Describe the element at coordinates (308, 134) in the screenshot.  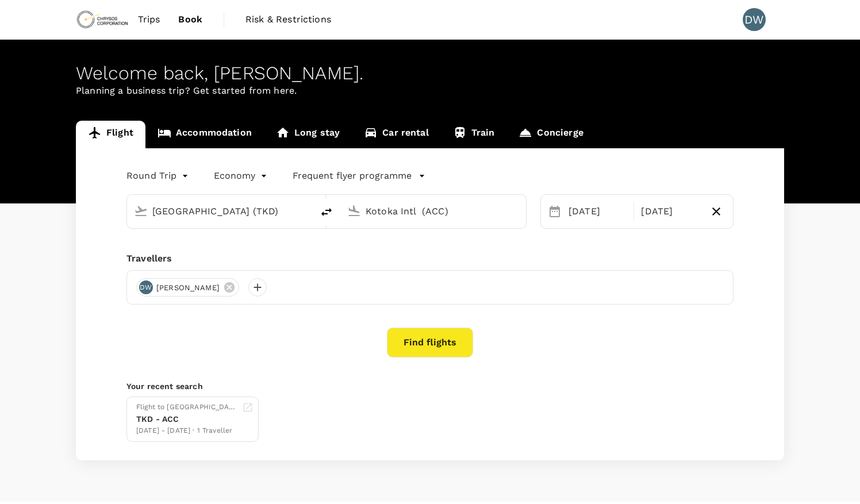
I see `a: Long stay` at that location.